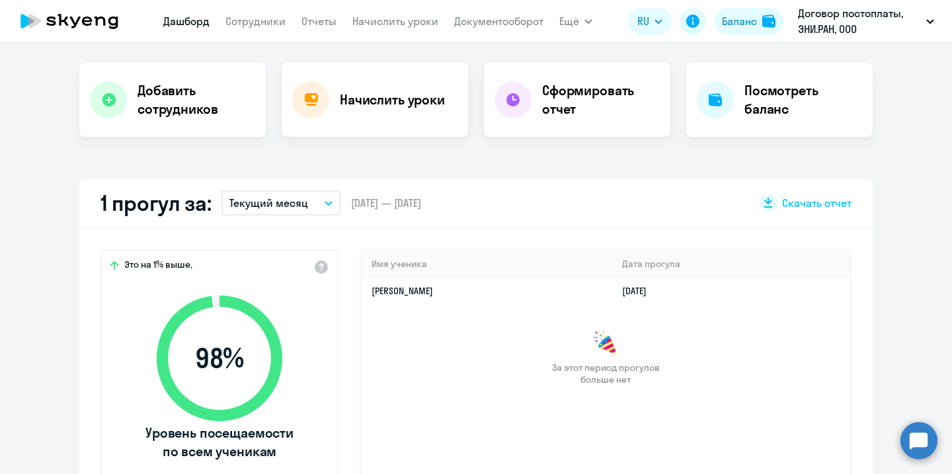 The width and height of the screenshot is (952, 474). Describe the element at coordinates (749, 21) in the screenshot. I see `a: Балансbalance` at that location.